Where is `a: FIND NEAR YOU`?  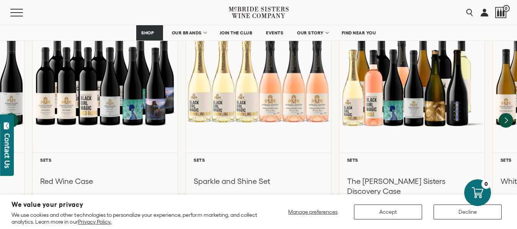
a: FIND NEAR YOU is located at coordinates (359, 33).